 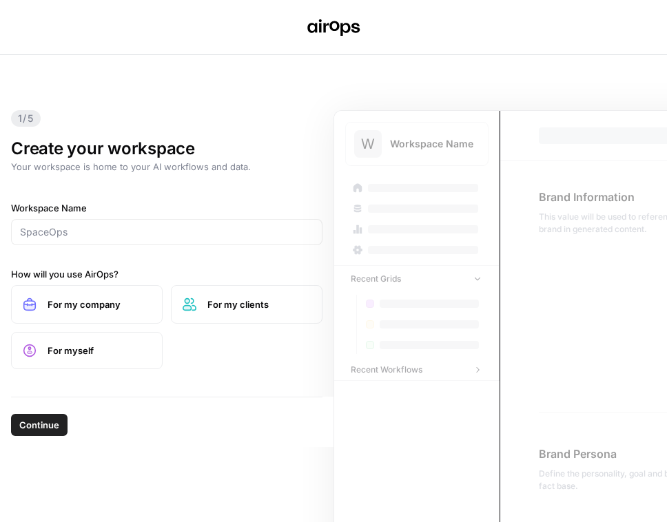 What do you see at coordinates (167, 167) in the screenshot?
I see `p: Your workspace is home to your AI workflows and data.` at bounding box center [167, 167].